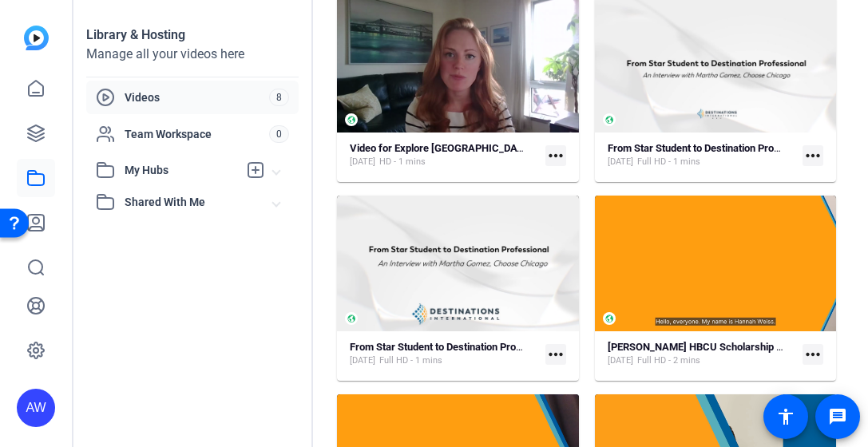  What do you see at coordinates (199, 201) in the screenshot?
I see `span: Shared With Me` at bounding box center [199, 201].